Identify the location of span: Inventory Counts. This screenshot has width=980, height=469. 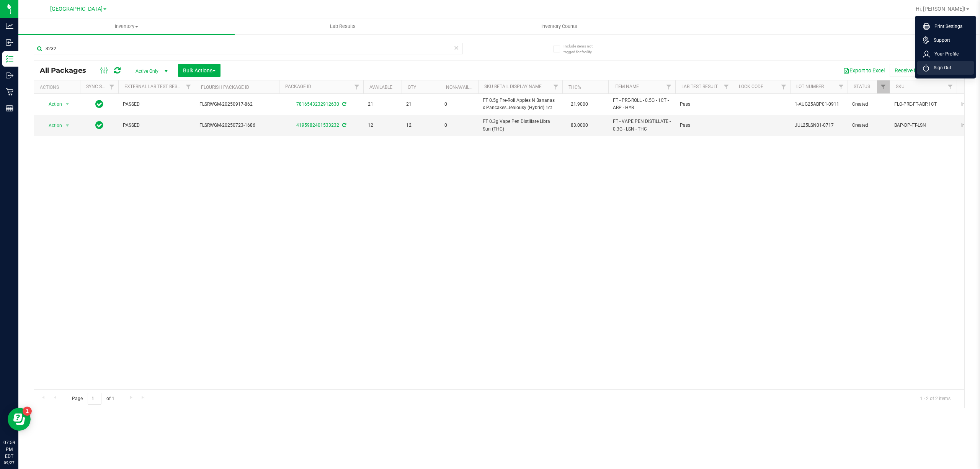
(559, 27).